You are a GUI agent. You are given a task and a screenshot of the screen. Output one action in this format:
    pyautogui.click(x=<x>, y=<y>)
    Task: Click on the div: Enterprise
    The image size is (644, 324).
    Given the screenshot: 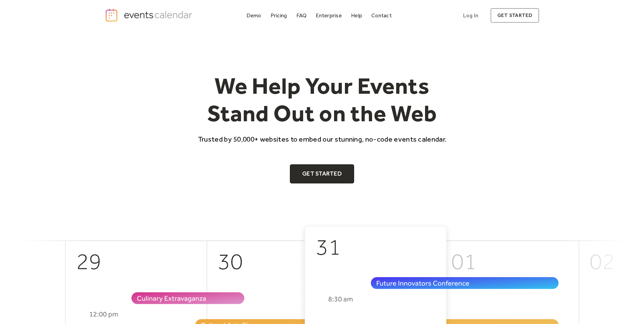 What is the action you would take?
    pyautogui.click(x=329, y=15)
    